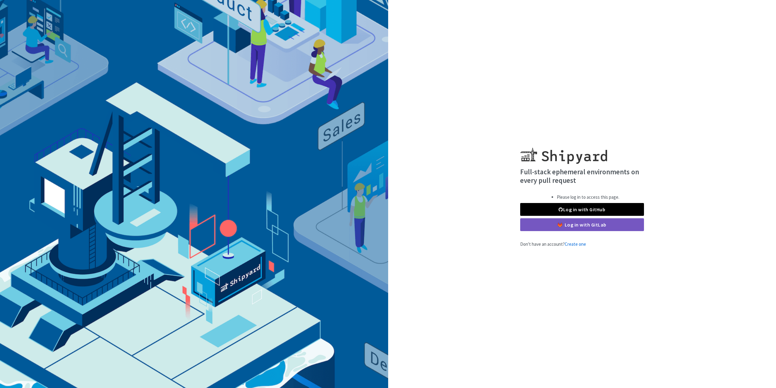 Image resolution: width=776 pixels, height=388 pixels. Describe the element at coordinates (564, 152) in the screenshot. I see `img: Shipyard logo` at that location.